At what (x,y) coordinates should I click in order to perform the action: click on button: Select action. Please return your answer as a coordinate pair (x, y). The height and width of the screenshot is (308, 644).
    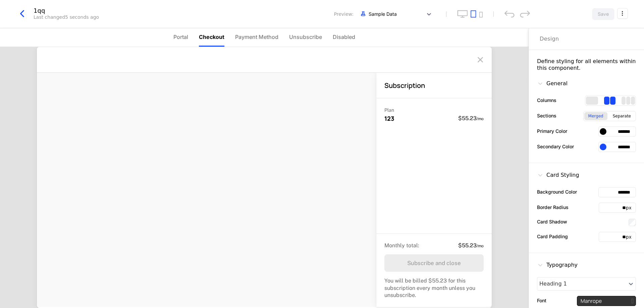
    Looking at the image, I should click on (623, 13).